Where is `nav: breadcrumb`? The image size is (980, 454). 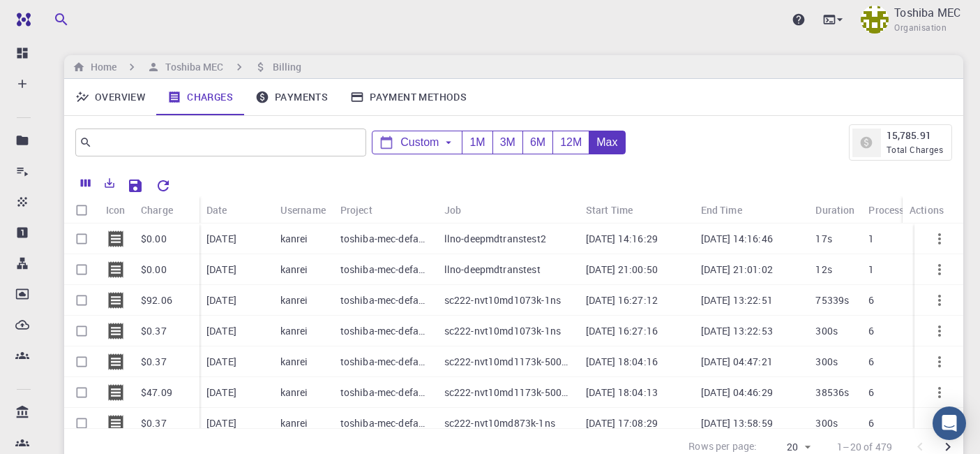 nav: breadcrumb is located at coordinates (187, 67).